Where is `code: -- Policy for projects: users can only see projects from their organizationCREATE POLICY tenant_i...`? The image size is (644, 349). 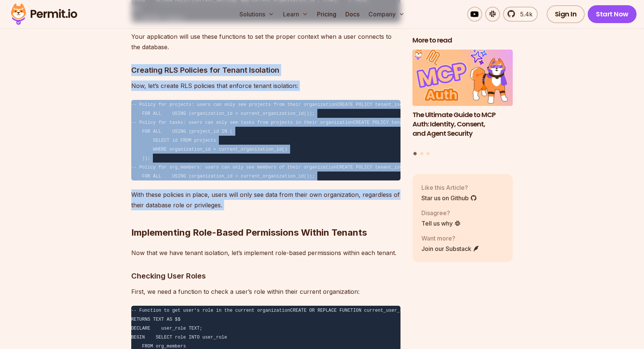
code: -- Policy for projects: users can only see projects from their organizationCREATE POLICY tenant_i... is located at coordinates (305, 141).